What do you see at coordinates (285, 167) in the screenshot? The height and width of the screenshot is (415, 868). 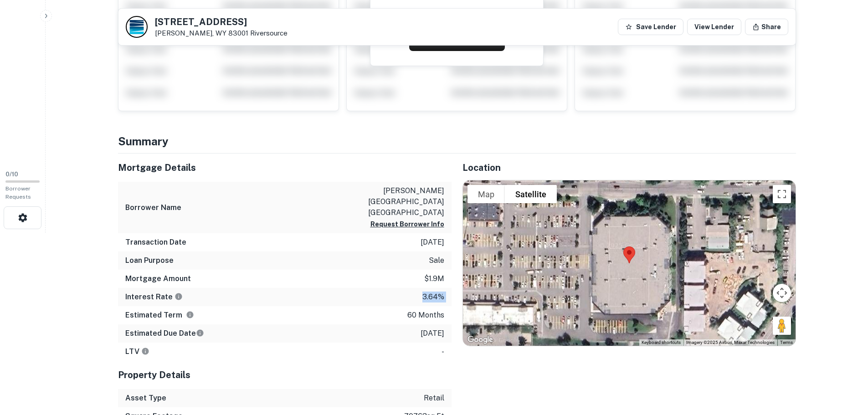 I see `h5: Mortgage Details` at bounding box center [285, 167].